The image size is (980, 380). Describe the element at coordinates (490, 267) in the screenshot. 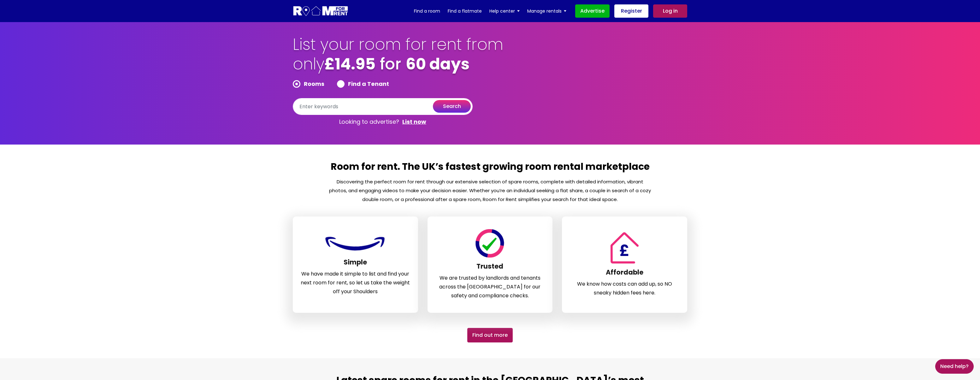

I see `h3: Trusted` at that location.